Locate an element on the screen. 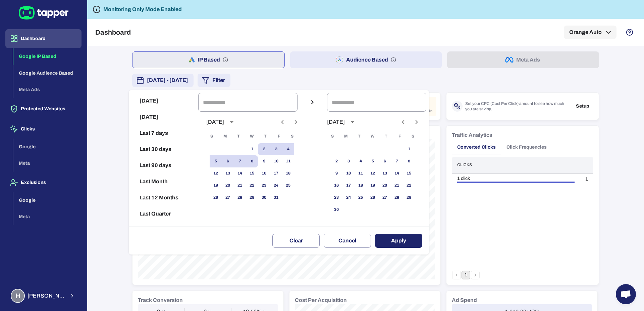 The image size is (644, 311). button: Last 7 days is located at coordinates (163, 133).